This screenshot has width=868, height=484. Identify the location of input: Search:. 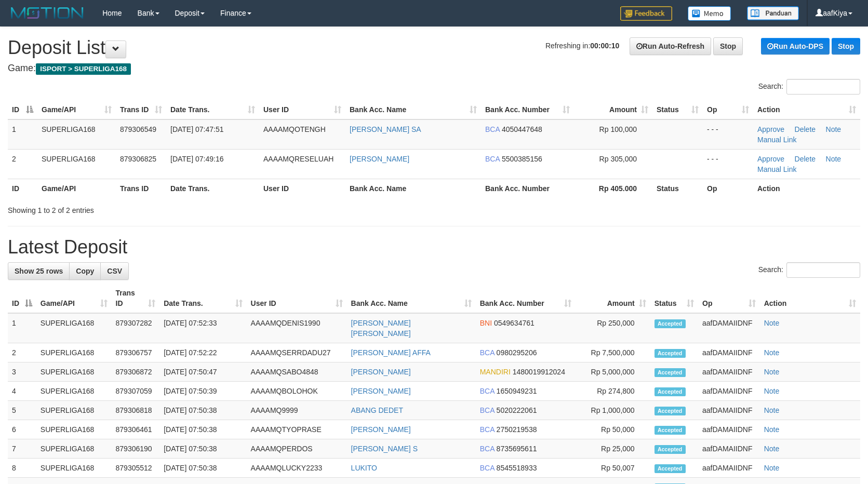
(824, 270).